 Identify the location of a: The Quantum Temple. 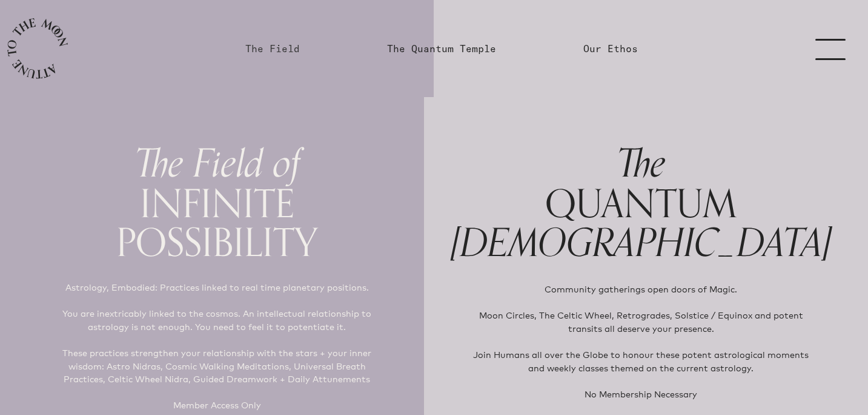
(442, 49).